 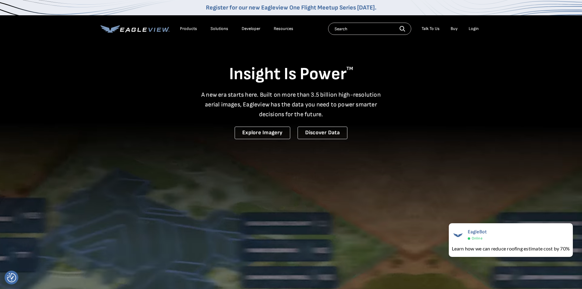 I want to click on div: Learn how we can reduce roofing estimate cost by 70%, so click(x=511, y=248).